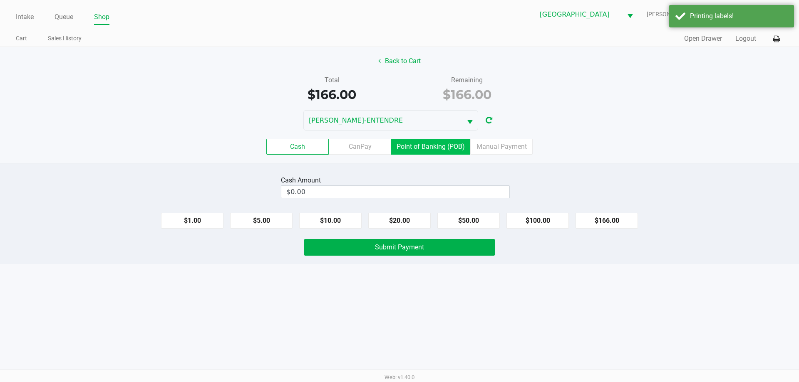  What do you see at coordinates (64, 38) in the screenshot?
I see `a: Sales History` at bounding box center [64, 38].